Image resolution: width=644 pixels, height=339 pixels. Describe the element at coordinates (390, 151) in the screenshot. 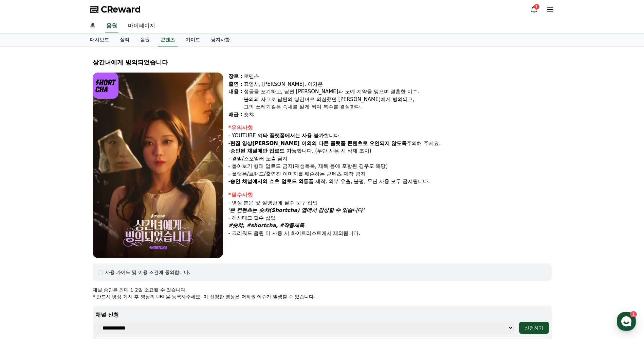

I see `p: - 합니다. (무단 사용 시 삭제 조치)` at that location.